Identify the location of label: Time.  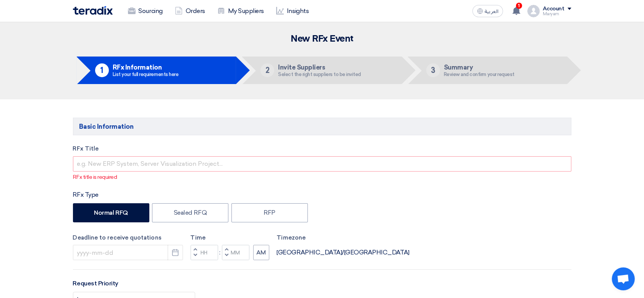
(230, 237).